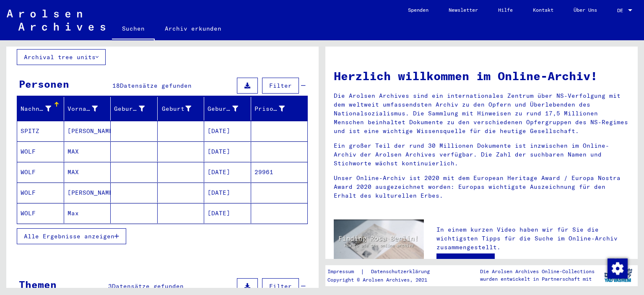 Image resolution: width=644 pixels, height=295 pixels. What do you see at coordinates (537, 279) in the screenshot?
I see `p: wurden entwickelt in Partnerschaft mit` at bounding box center [537, 279].